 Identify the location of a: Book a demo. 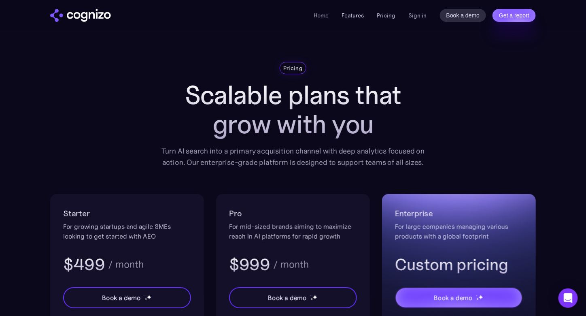
(463, 15).